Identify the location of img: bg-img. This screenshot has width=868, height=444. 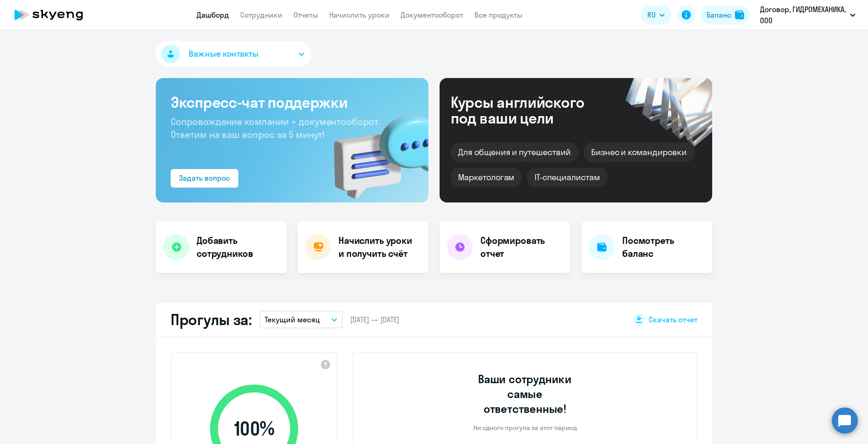
(374, 150).